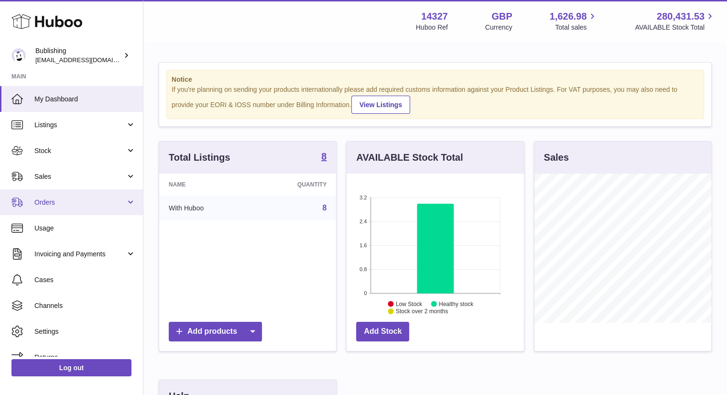  Describe the element at coordinates (382, 331) in the screenshot. I see `a: Add Stock` at that location.